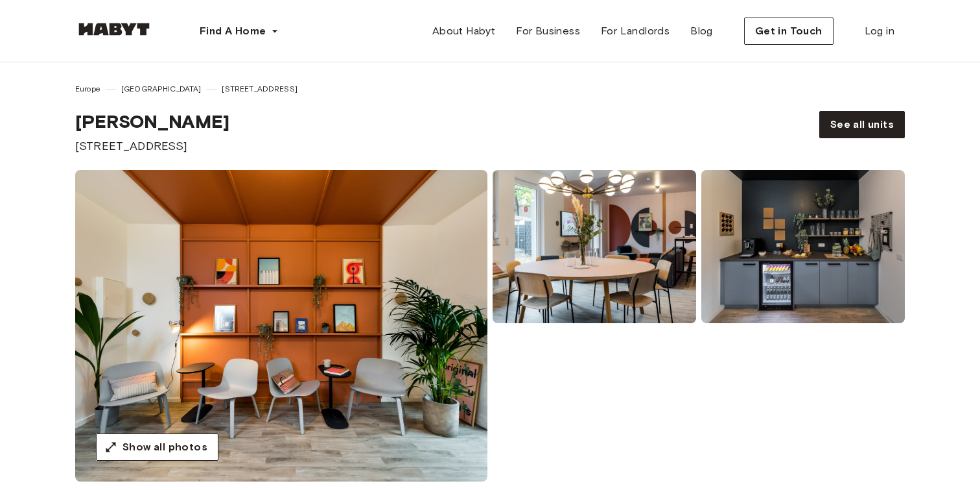 Image resolution: width=980 pixels, height=490 pixels. Describe the element at coordinates (788, 31) in the screenshot. I see `span: Get in Touch` at that location.